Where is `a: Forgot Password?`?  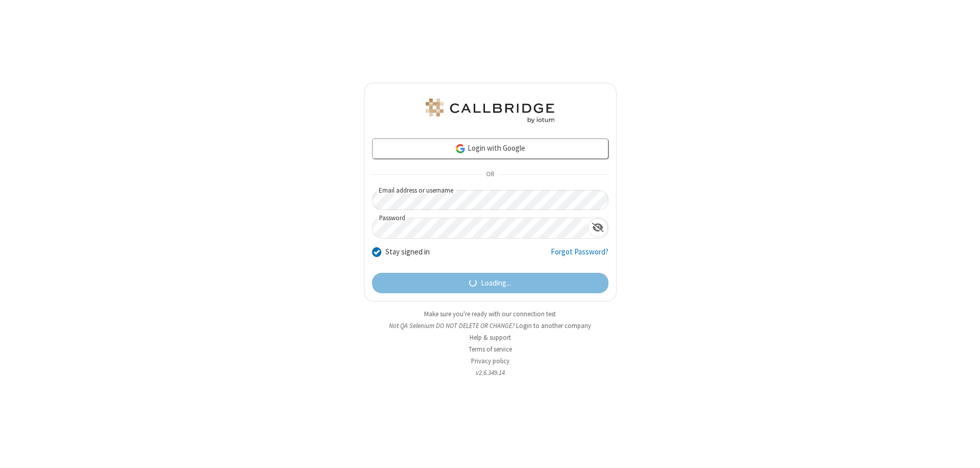
a: Forgot Password? is located at coordinates (580, 256).